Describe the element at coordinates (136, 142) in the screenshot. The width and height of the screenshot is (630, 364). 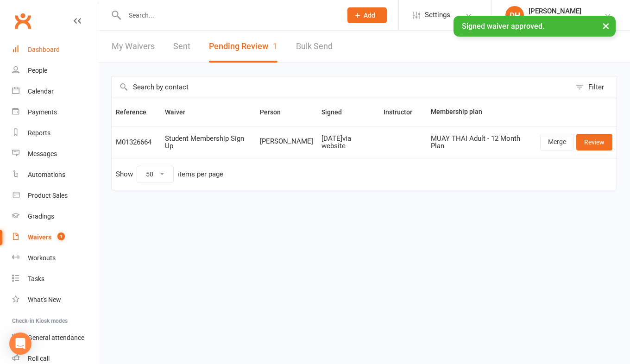
I see `div: M01326664` at that location.